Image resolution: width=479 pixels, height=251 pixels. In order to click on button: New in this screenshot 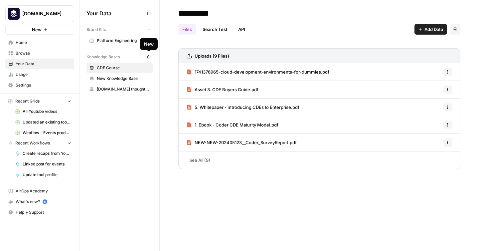, I will do `click(40, 30)`.